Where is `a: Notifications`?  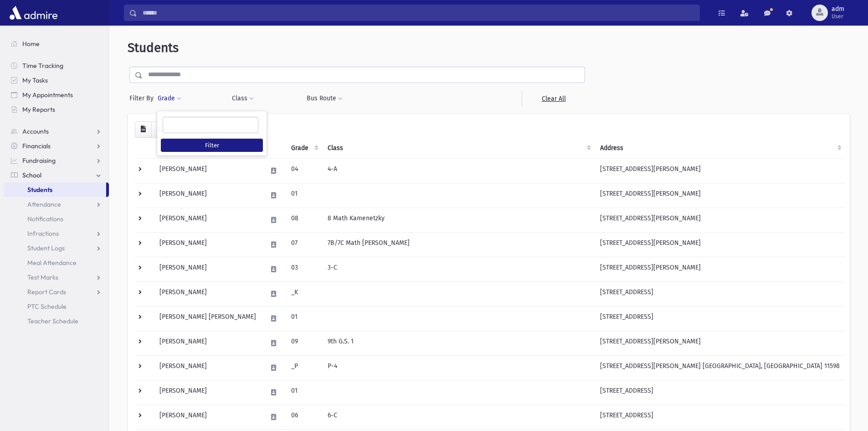
a: Notifications is located at coordinates (56, 219).